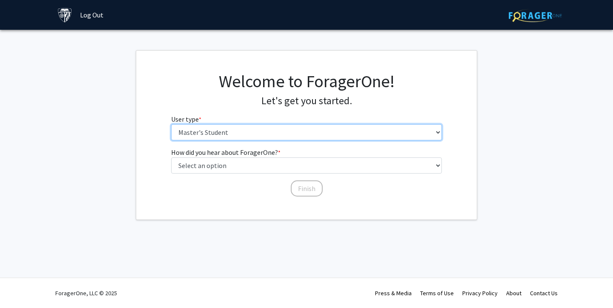  Describe the element at coordinates (543, 293) in the screenshot. I see `a: Contact Us` at that location.